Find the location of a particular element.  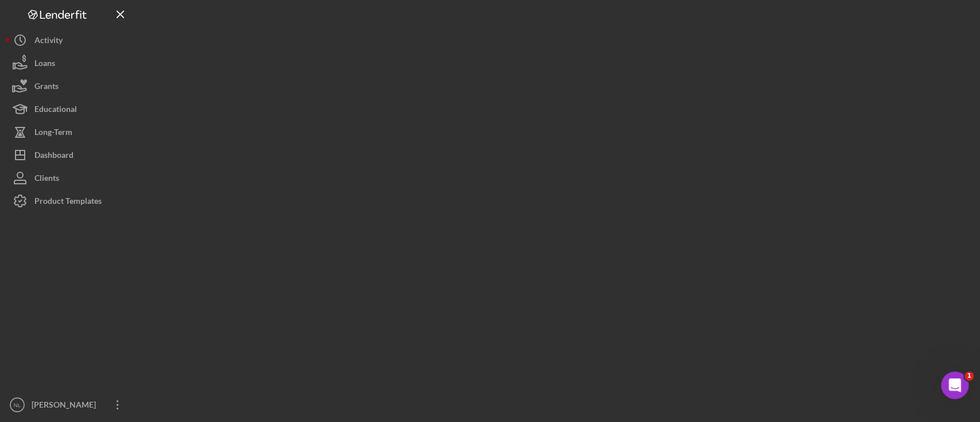

div: Loans is located at coordinates (44, 64).